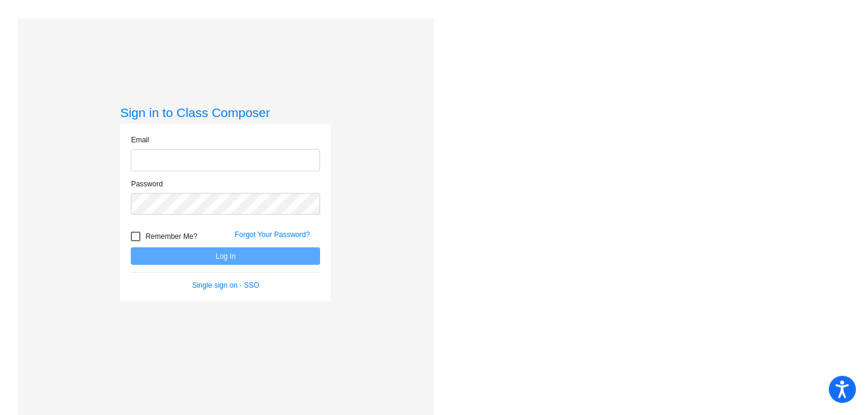 This screenshot has width=868, height=415. What do you see at coordinates (147, 184) in the screenshot?
I see `label: Password` at bounding box center [147, 184].